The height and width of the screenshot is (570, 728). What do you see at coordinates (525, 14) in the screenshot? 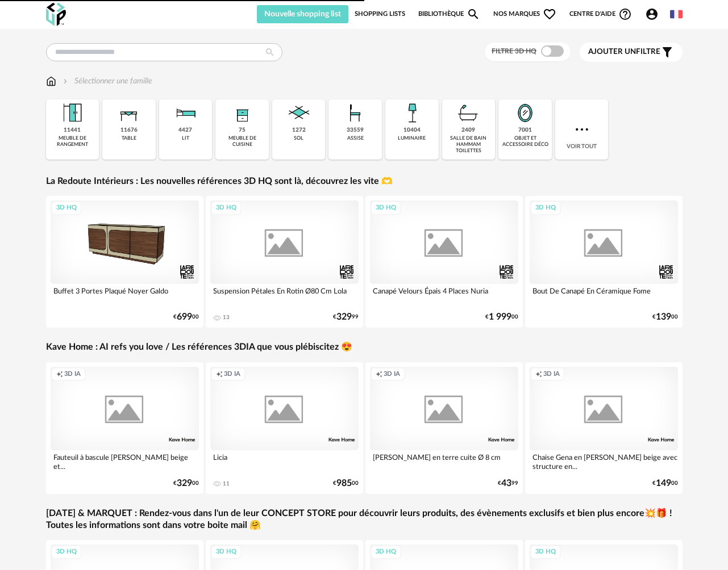
I see `span: Nos marques` at bounding box center [525, 14].